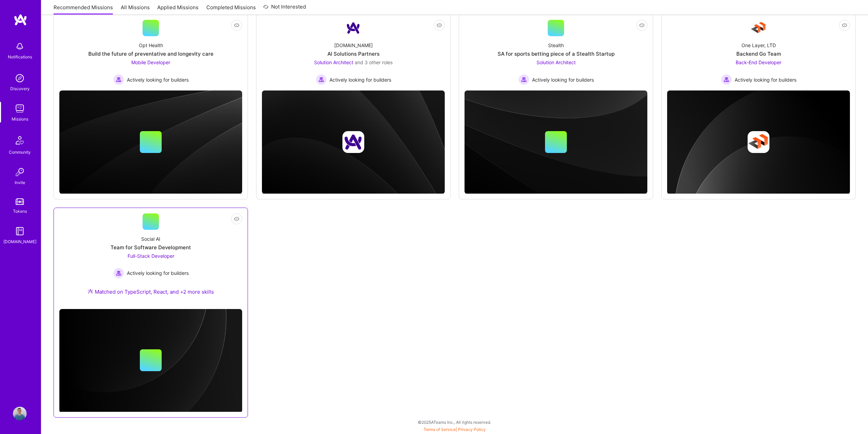 The height and width of the screenshot is (434, 868). What do you see at coordinates (151, 258) in the screenshot?
I see `a: Social AITeam for Software DevelopmentFull-Stack Developer Actively looking for buildersActively ...` at bounding box center [151, 258].